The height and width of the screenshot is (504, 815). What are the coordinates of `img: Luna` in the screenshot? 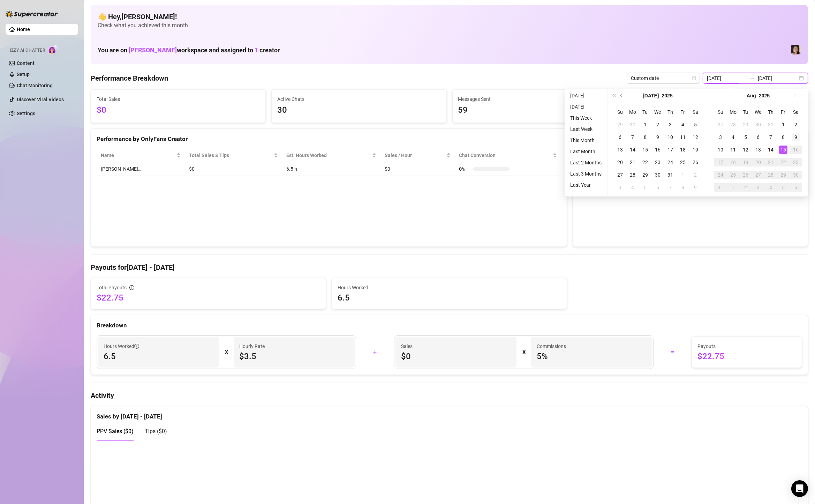 It's located at (796, 50).